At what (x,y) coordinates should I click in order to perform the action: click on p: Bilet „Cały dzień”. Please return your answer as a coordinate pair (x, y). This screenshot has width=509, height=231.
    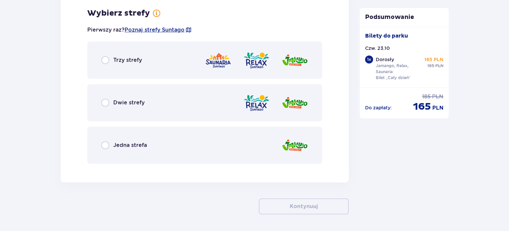
    Looking at the image, I should click on (393, 78).